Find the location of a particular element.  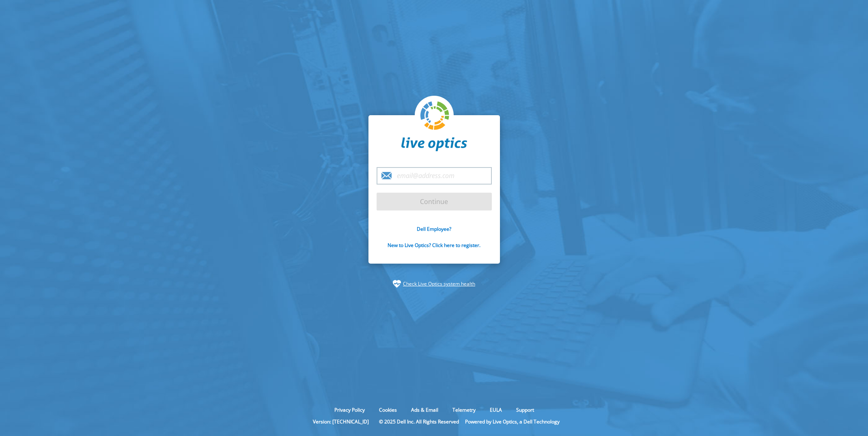

a: EULA is located at coordinates (496, 410).